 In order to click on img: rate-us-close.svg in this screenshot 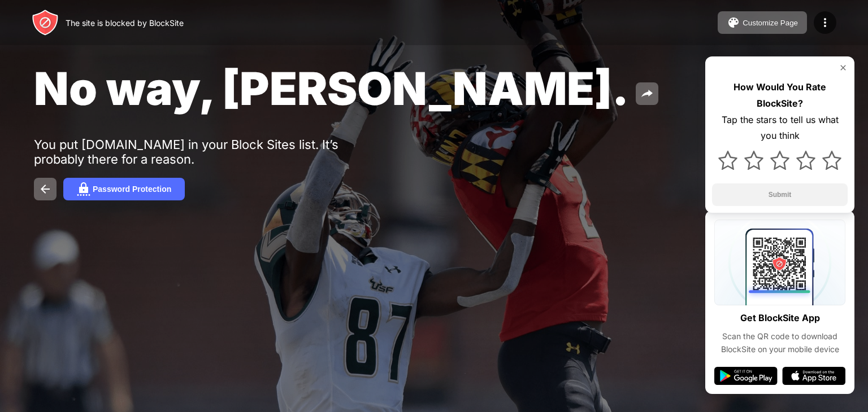, I will do `click(842, 68)`.